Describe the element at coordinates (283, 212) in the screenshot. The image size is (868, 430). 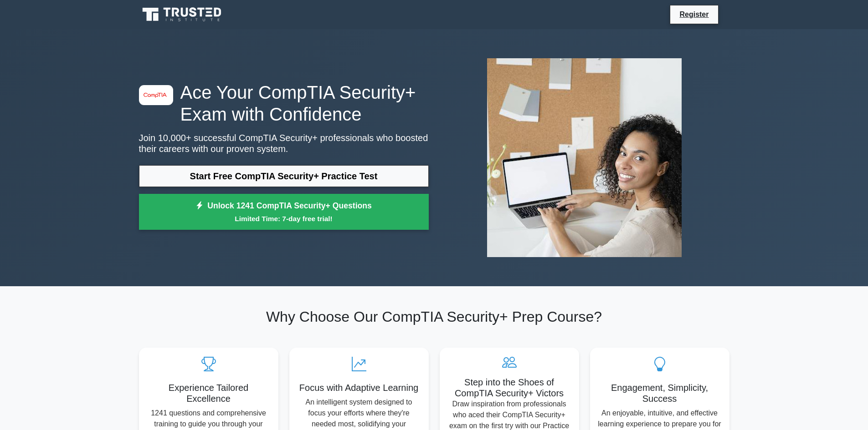
I see `a: Unlock 1241 CompTIA Security+ QuestionsLimited Time: 7-day free trial!` at that location.